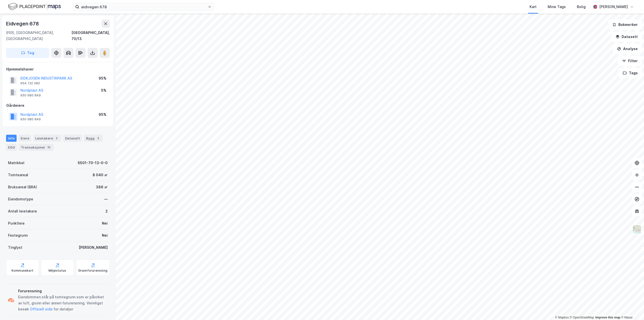  What do you see at coordinates (47, 138) in the screenshot?
I see `div: Leietakere` at bounding box center [47, 138].